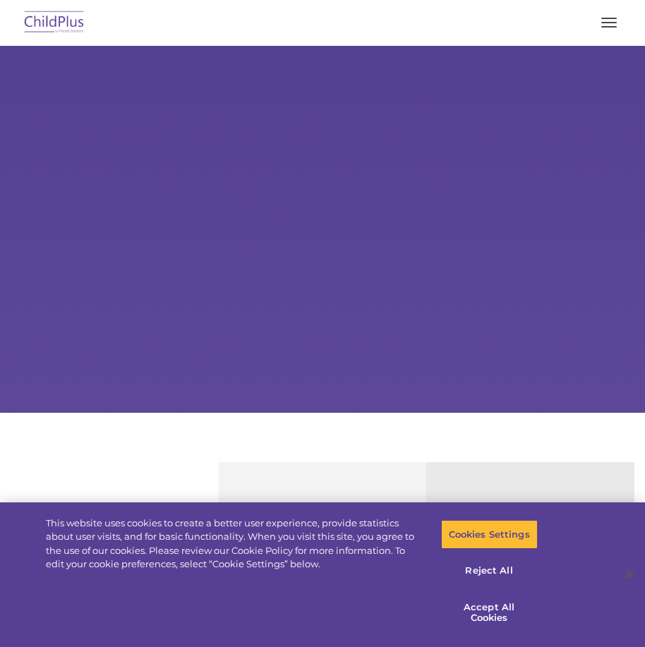 The image size is (645, 647). I want to click on button: Close, so click(630, 575).